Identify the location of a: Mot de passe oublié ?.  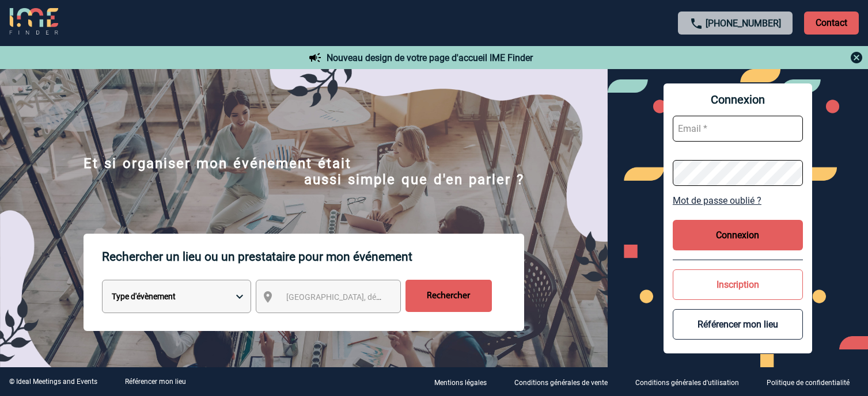
(738, 200).